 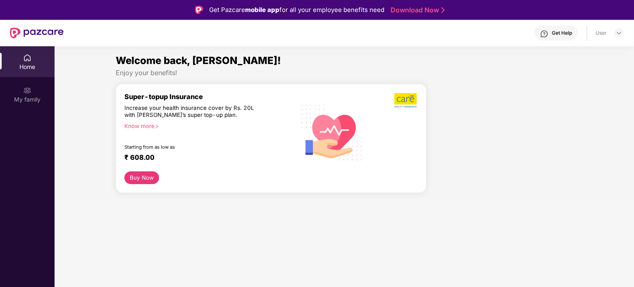 I want to click on div: Get Help, so click(x=562, y=33).